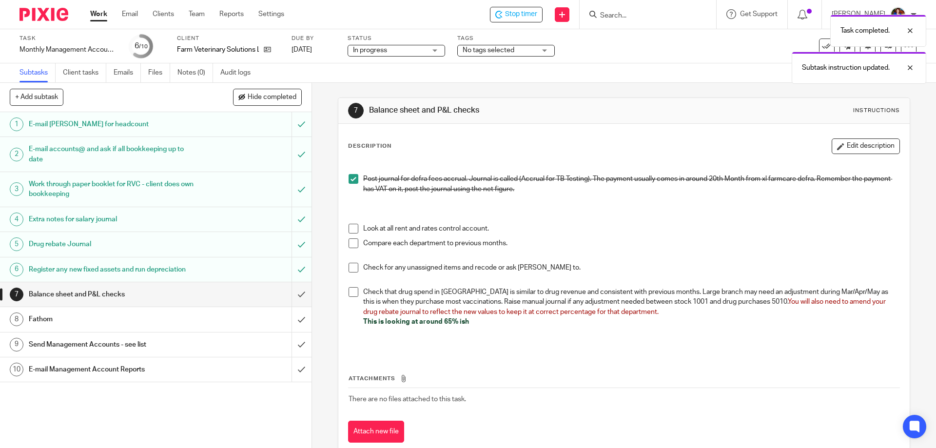 Image resolution: width=936 pixels, height=448 pixels. I want to click on p: Description, so click(369, 146).